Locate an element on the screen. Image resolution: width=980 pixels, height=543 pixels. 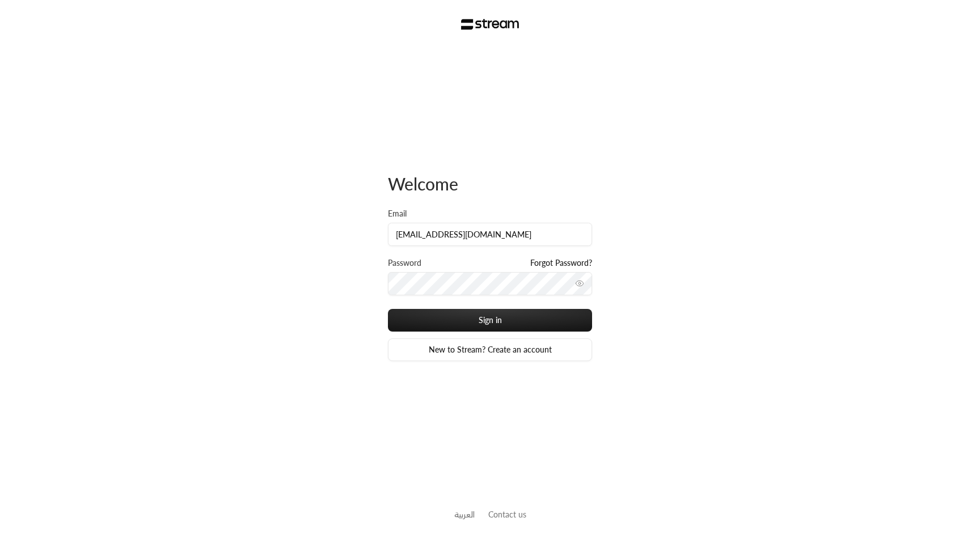
a: Forgot Password? is located at coordinates (561, 263).